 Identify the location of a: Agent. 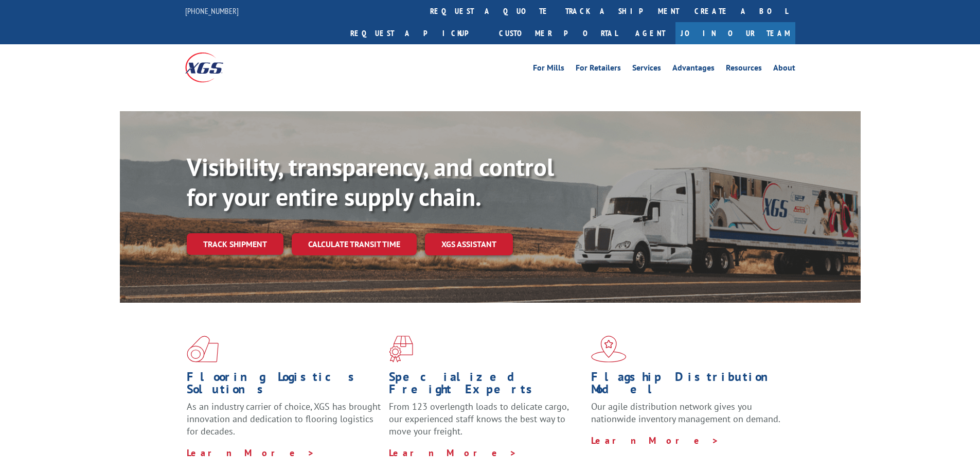
(650, 33).